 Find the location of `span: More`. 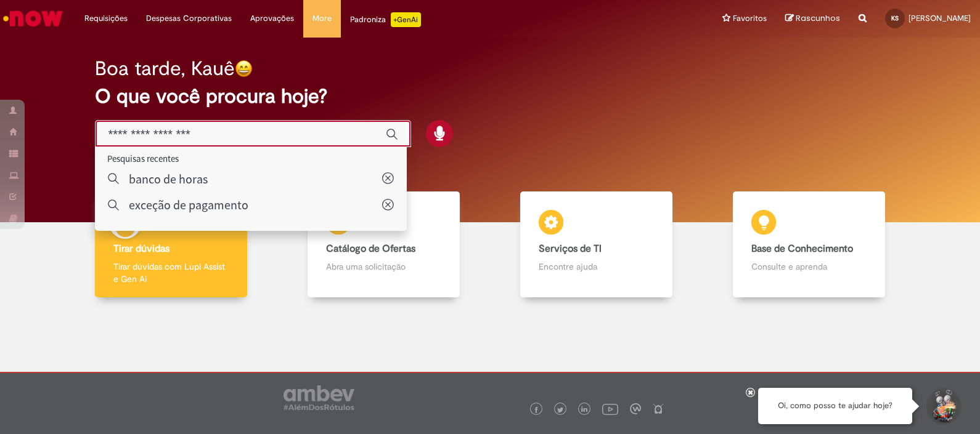

span: More is located at coordinates (322, 19).